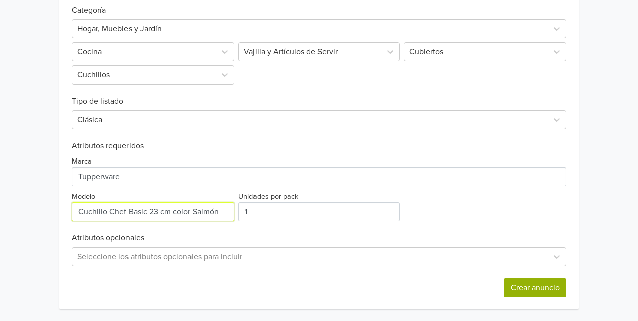 The height and width of the screenshot is (321, 638). I want to click on h6: Tipo de listado, so click(319, 95).